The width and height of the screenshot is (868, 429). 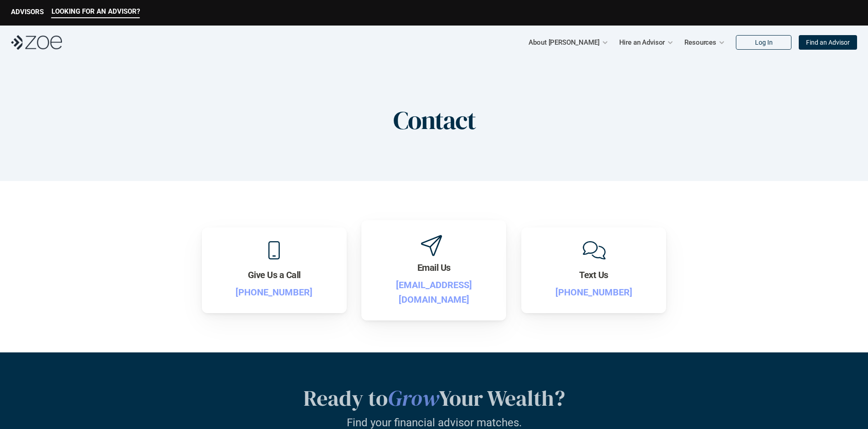 I want to click on p: Hire an Advisor, so click(x=642, y=42).